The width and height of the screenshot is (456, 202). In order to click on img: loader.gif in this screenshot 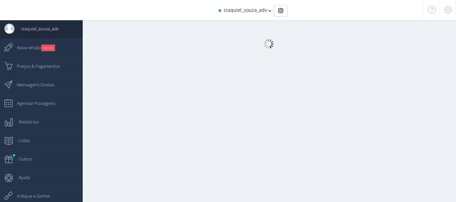, I will do `click(269, 44)`.